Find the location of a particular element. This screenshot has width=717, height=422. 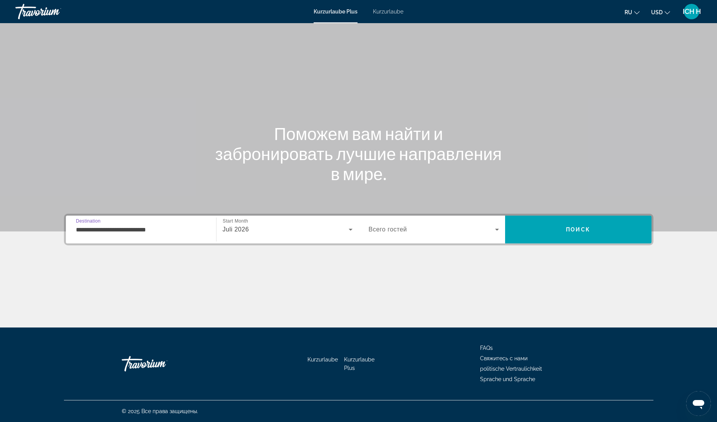

div: Such-Widget is located at coordinates (359, 229).